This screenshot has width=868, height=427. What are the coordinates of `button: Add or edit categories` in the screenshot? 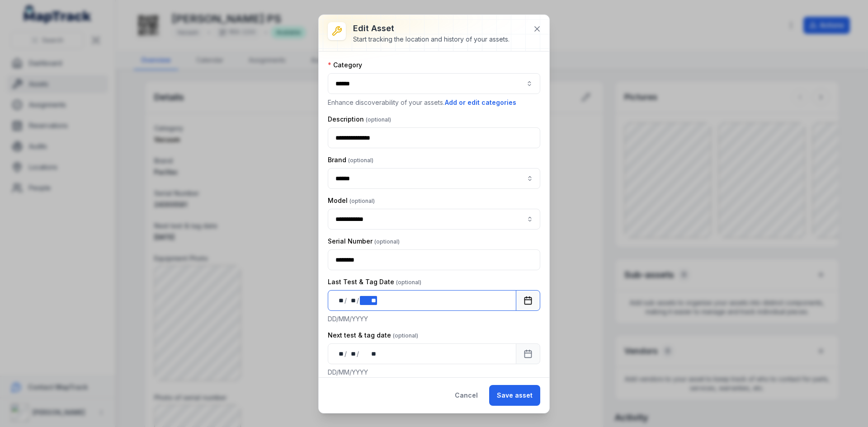 It's located at (480, 102).